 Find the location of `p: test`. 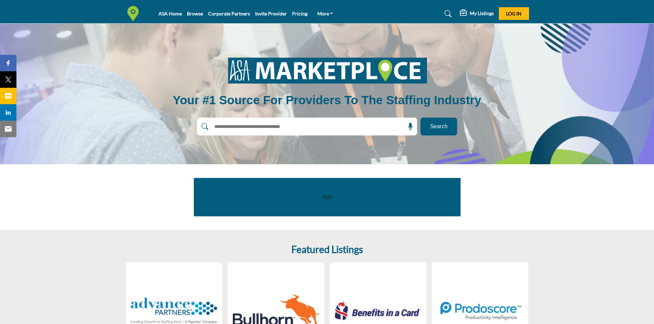

p: test is located at coordinates (327, 197).